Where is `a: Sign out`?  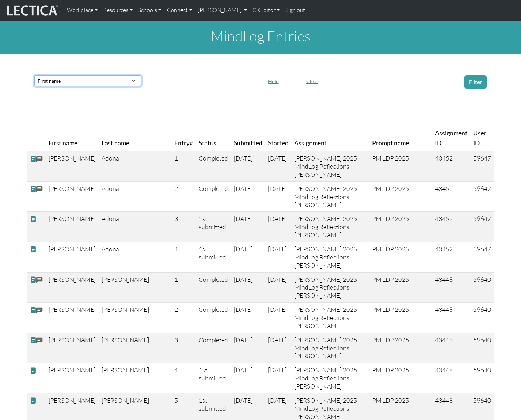 a: Sign out is located at coordinates (295, 10).